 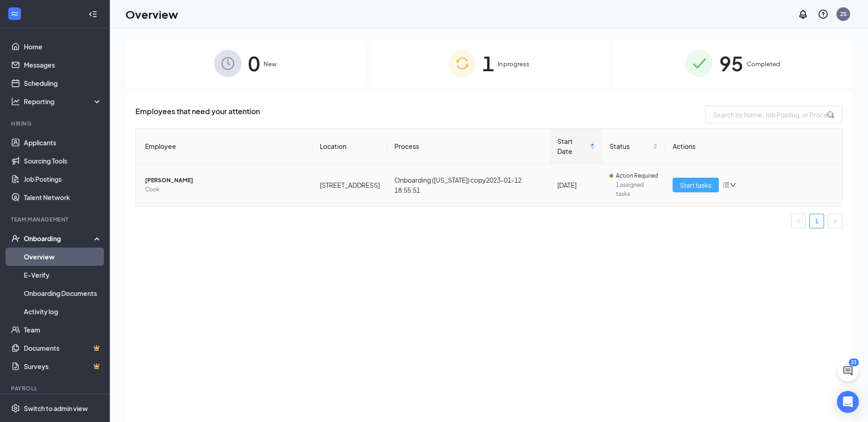 I want to click on button: left, so click(x=798, y=221).